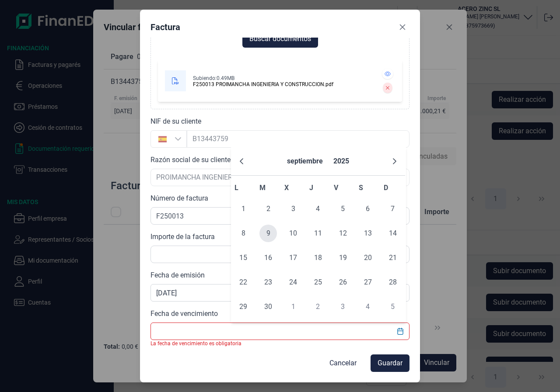 This screenshot has width=560, height=392. What do you see at coordinates (236, 187) in the screenshot?
I see `span: L` at bounding box center [236, 187].